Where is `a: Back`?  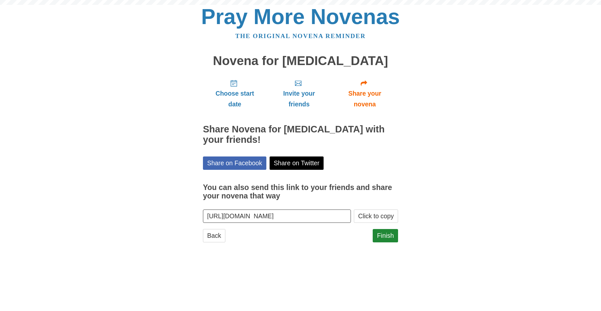
a: Back is located at coordinates (214, 236).